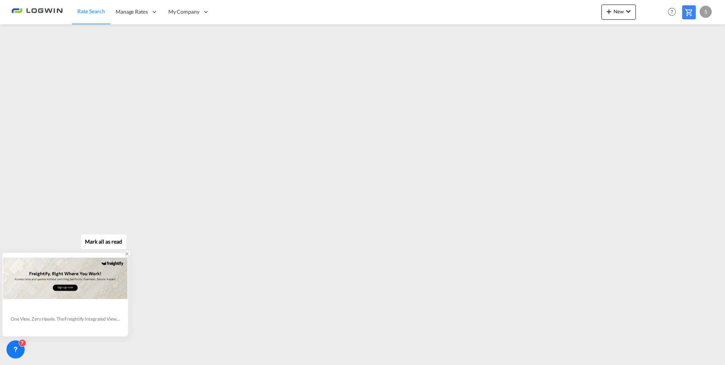 The image size is (725, 365). Describe the element at coordinates (619, 12) in the screenshot. I see `button: icon-plus 400-fgNewicon-chevron-down` at that location.